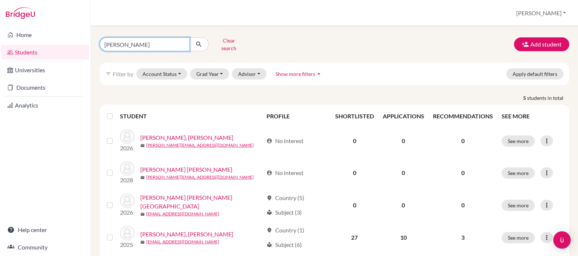 The image size is (578, 256). What do you see at coordinates (145, 44) in the screenshot?
I see `input: Find student by name...` at bounding box center [145, 44].